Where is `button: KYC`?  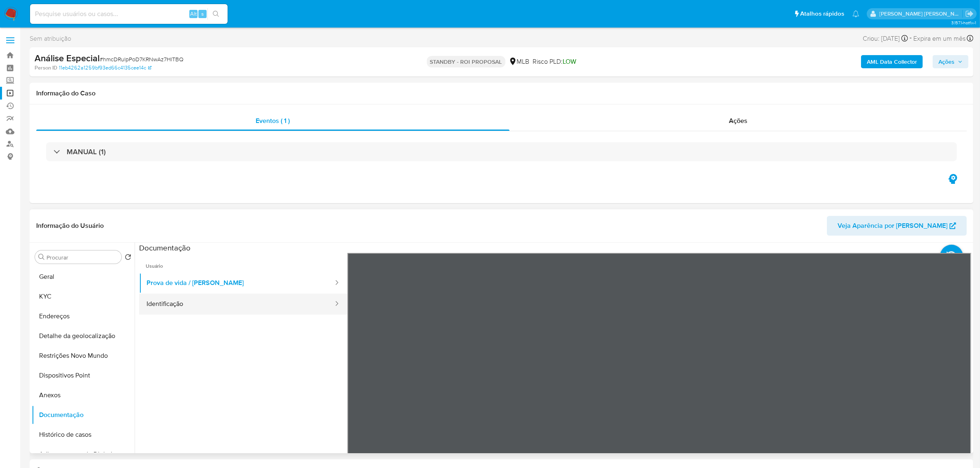 button: KYC is located at coordinates (83, 296).